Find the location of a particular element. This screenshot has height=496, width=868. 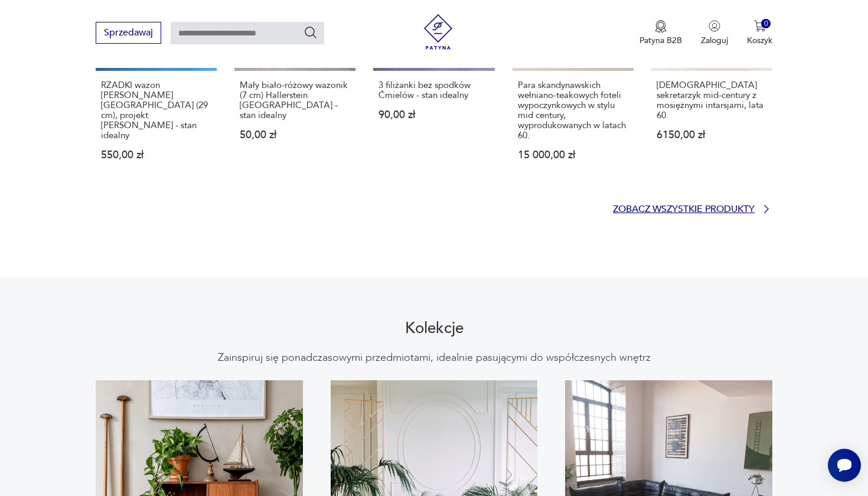

img: Ikona koszyka is located at coordinates (760, 26).